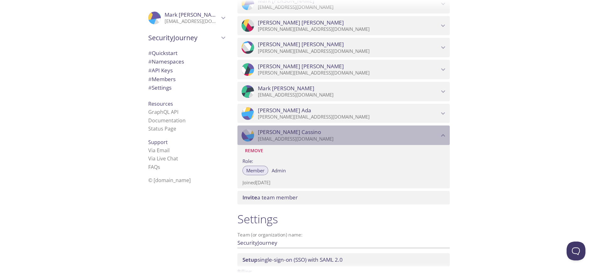 This screenshot has height=273, width=598. Describe the element at coordinates (344, 135) in the screenshot. I see `div: Maria Cassino` at that location.